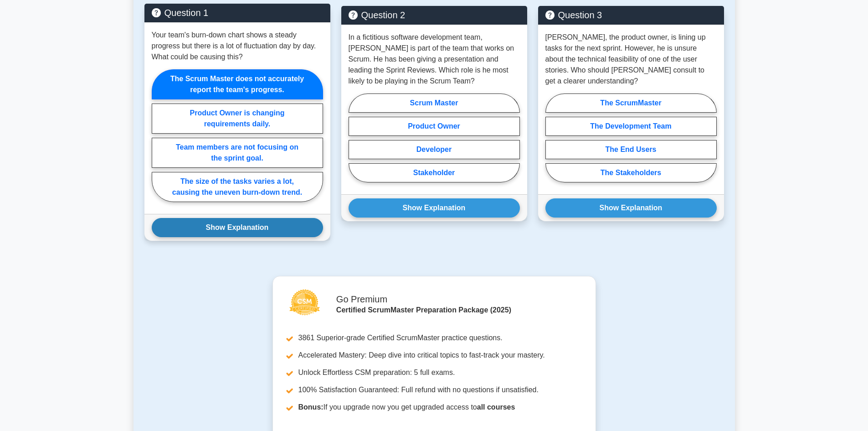 This screenshot has height=431, width=868. I want to click on label: The End Users, so click(631, 150).